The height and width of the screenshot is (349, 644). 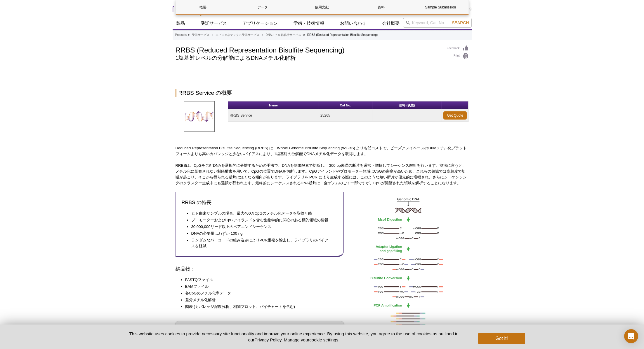 I want to click on li: 図表 (カバレッジ深度分析、相関プロット、パイチャートを含む), so click(x=262, y=307).